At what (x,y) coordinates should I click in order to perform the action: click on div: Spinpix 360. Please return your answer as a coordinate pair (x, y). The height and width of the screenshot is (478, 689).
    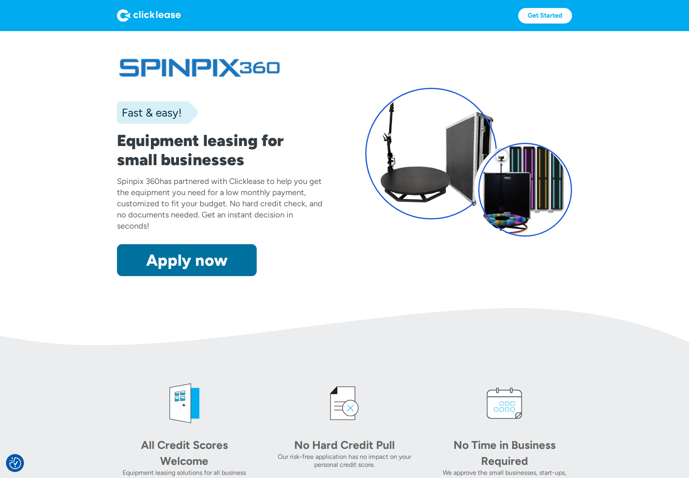
    Looking at the image, I should click on (138, 181).